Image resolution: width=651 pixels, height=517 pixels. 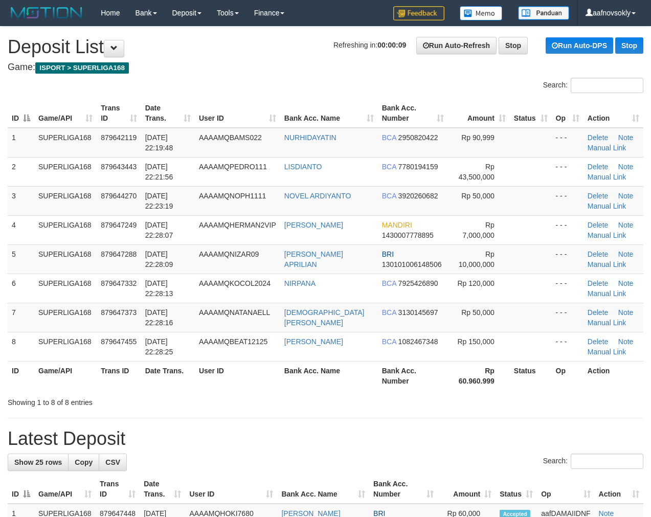 I want to click on span: 879643443, so click(x=119, y=167).